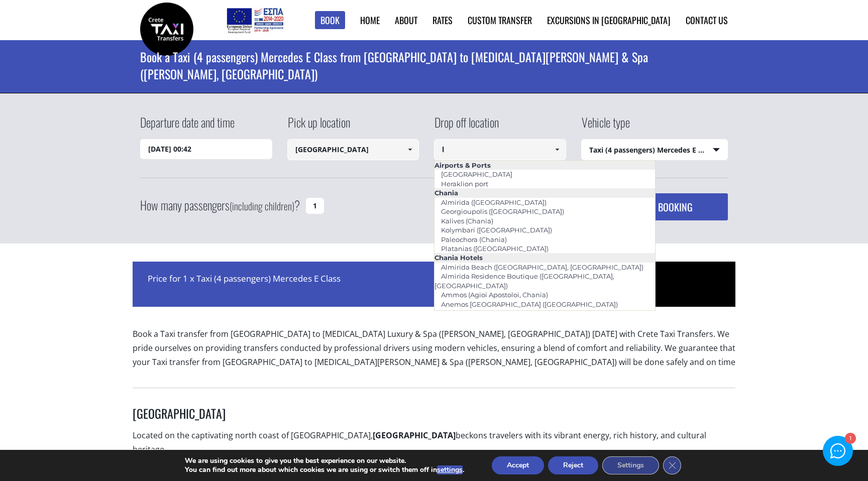 The width and height of the screenshot is (868, 481). I want to click on a: Ammos (Agioi Apostoloi, Chania), so click(494, 295).